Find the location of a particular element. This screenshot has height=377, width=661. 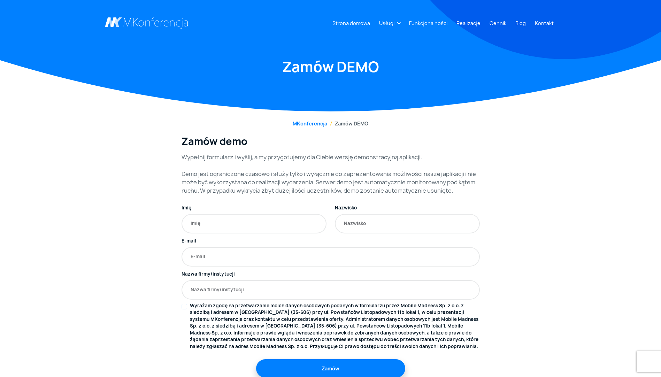

nav: breadcrumb is located at coordinates (331, 123).